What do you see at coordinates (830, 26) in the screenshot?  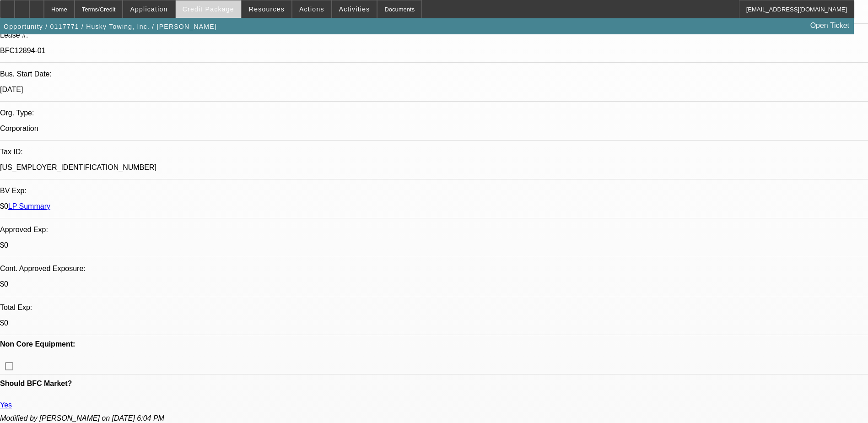 I see `a: Open Ticket` at bounding box center [830, 26].